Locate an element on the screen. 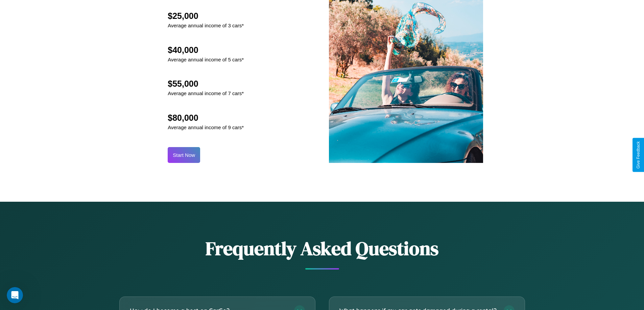 The height and width of the screenshot is (310, 644). h2: Frequently Asked Questions is located at coordinates (322, 249).